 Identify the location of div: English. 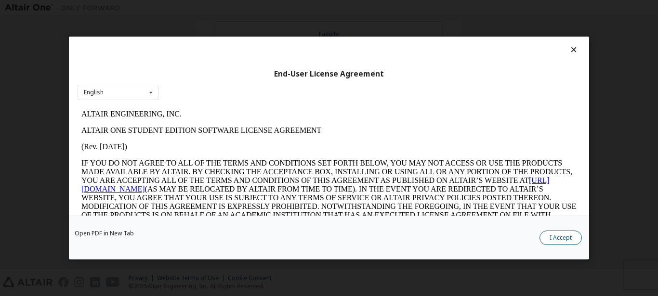
(93, 92).